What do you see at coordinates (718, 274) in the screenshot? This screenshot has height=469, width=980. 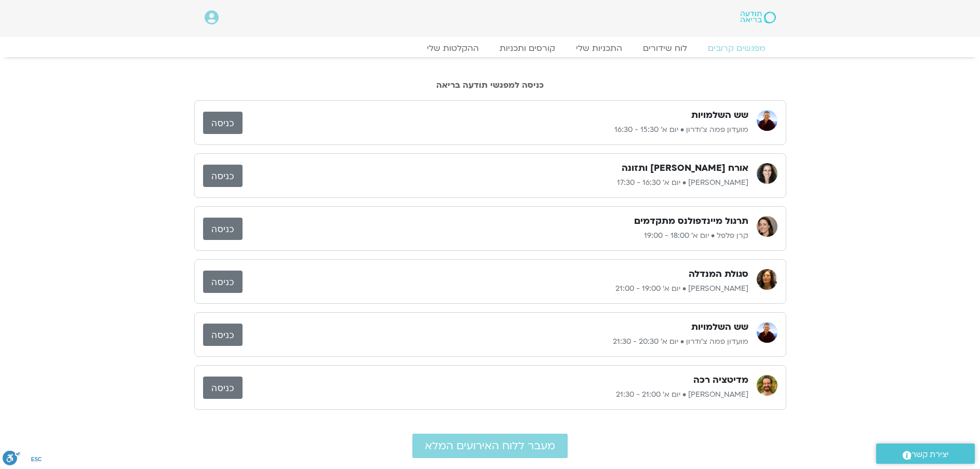 I see `h3: סגולת המנדלה` at bounding box center [718, 274].